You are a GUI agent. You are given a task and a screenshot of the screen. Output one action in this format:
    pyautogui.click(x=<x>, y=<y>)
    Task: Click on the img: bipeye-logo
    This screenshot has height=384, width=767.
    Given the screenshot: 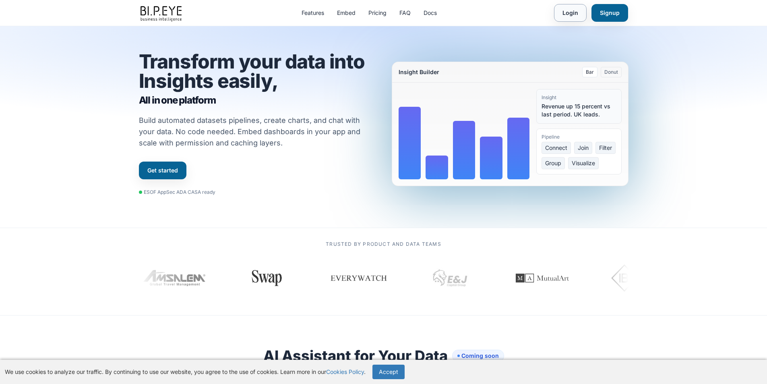 What is the action you would take?
    pyautogui.click(x=162, y=13)
    